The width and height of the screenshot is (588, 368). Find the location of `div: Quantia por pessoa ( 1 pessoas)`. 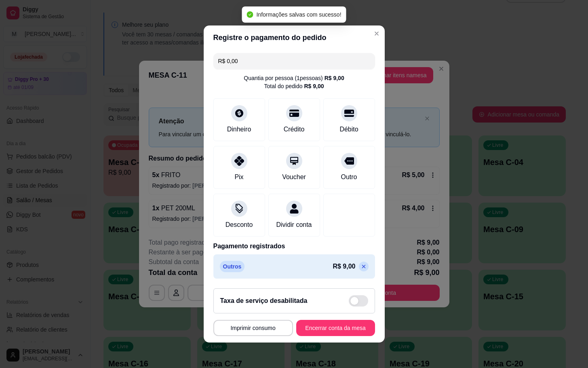

div: Quantia por pessoa ( 1 pessoas) is located at coordinates (294, 78).